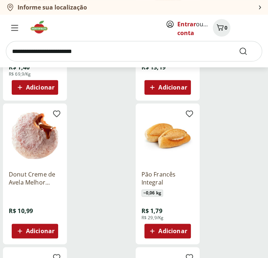  I want to click on b: Informe sua localização, so click(52, 7).